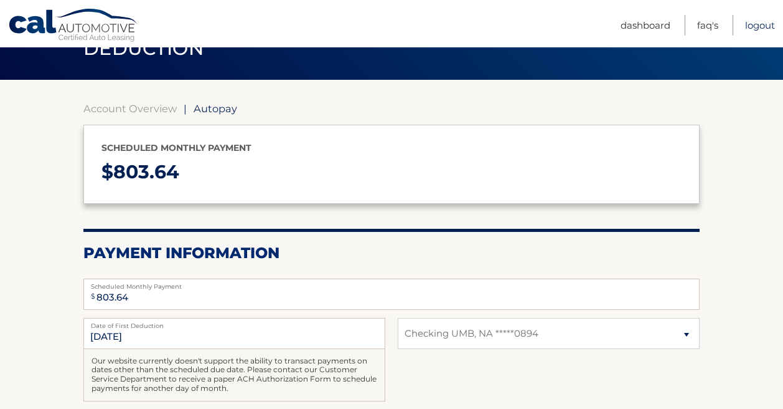 This screenshot has height=409, width=783. What do you see at coordinates (215, 108) in the screenshot?
I see `span: Autopay` at bounding box center [215, 108].